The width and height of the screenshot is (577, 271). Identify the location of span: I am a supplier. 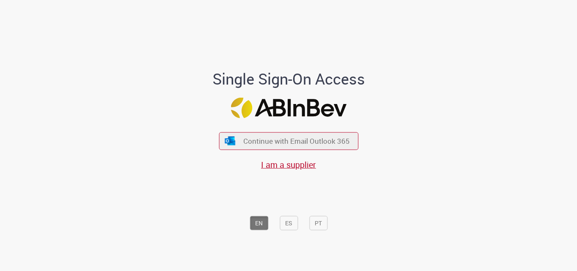
(289, 164).